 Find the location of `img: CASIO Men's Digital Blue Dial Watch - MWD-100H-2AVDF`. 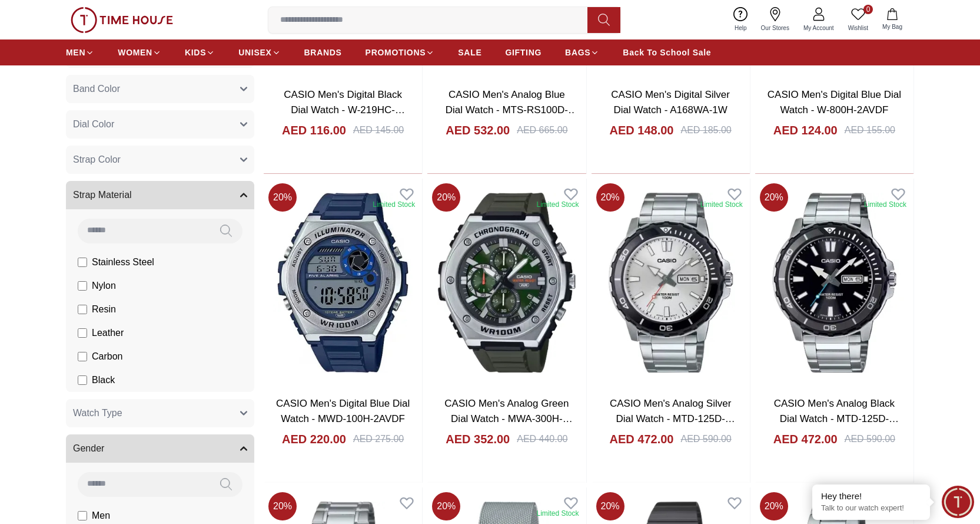

img: CASIO Men's Digital Blue Dial Watch - MWD-100H-2AVDF is located at coordinates (342, 282).